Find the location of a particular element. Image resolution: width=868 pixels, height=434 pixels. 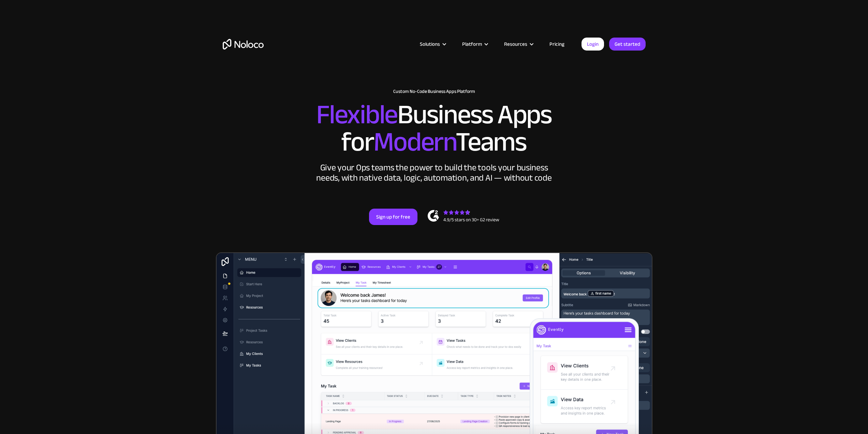

span: Flexible is located at coordinates (357, 114).